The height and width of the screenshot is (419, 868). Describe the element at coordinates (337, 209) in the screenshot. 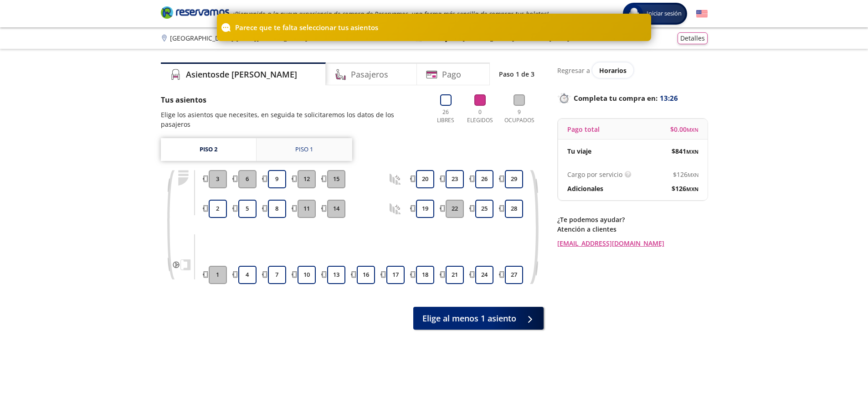

I see `button: 14` at that location.